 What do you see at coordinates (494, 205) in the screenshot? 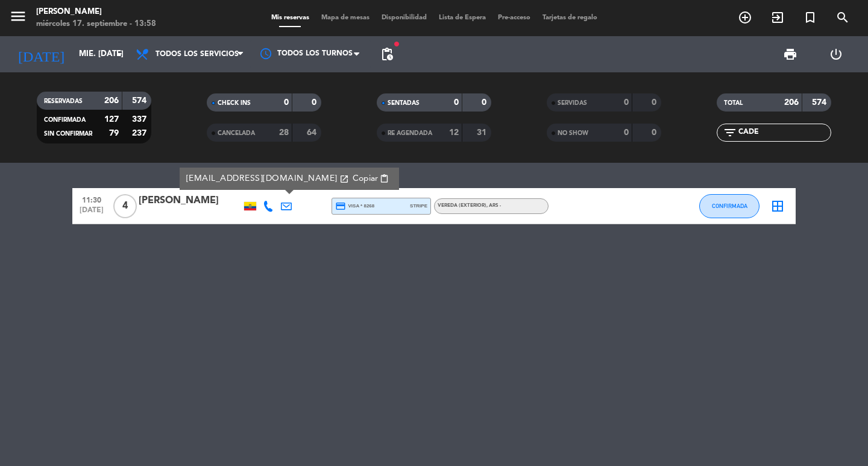
I see `span: , ARS -` at bounding box center [494, 205].